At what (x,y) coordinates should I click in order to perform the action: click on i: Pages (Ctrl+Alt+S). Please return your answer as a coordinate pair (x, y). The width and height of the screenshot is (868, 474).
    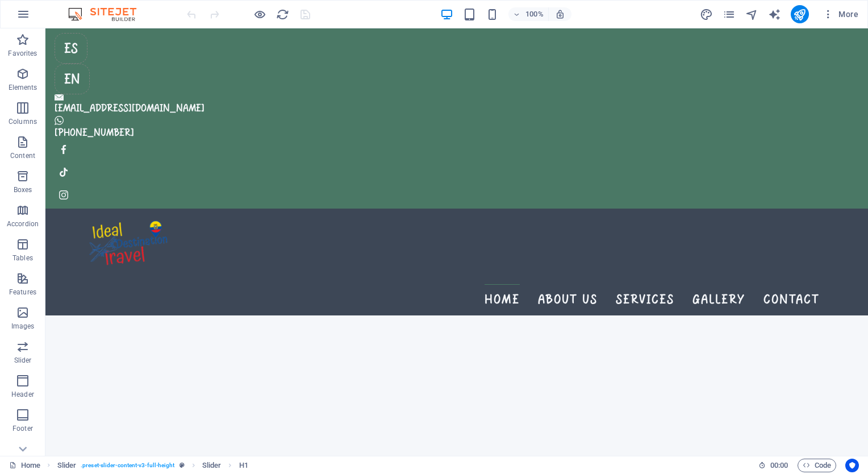
    Looking at the image, I should click on (729, 14).